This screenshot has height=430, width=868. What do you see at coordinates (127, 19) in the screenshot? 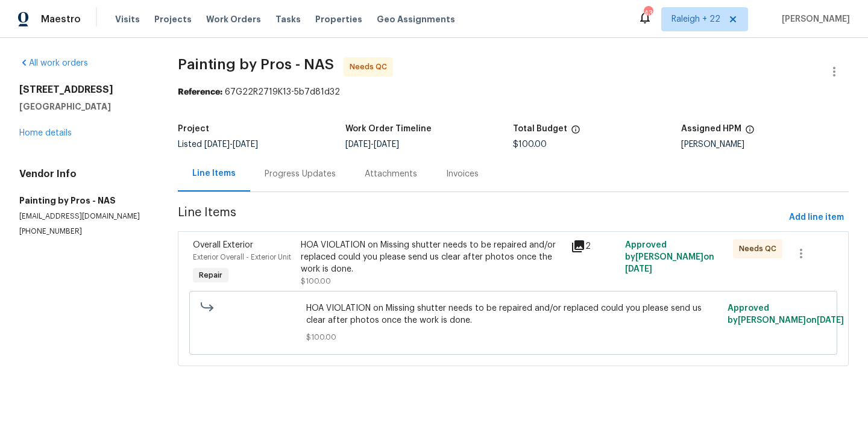
I see `span: Visits` at bounding box center [127, 19].